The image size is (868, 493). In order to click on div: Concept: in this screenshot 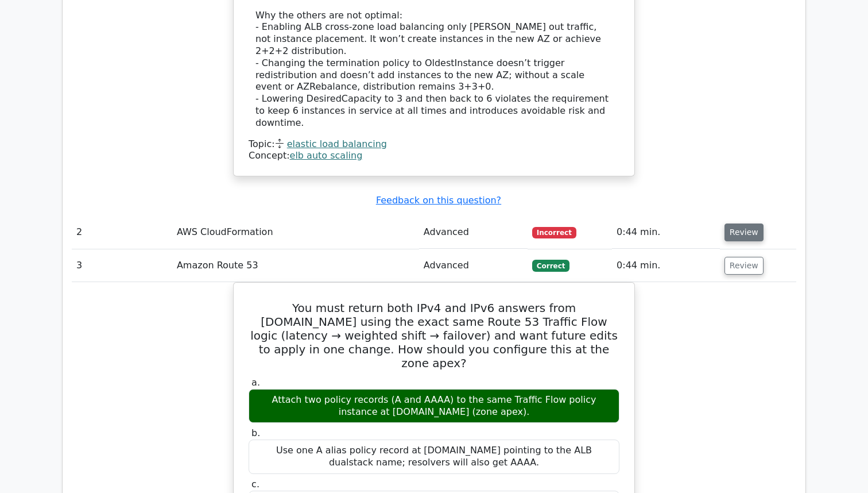, I will do `click(434, 155)`.